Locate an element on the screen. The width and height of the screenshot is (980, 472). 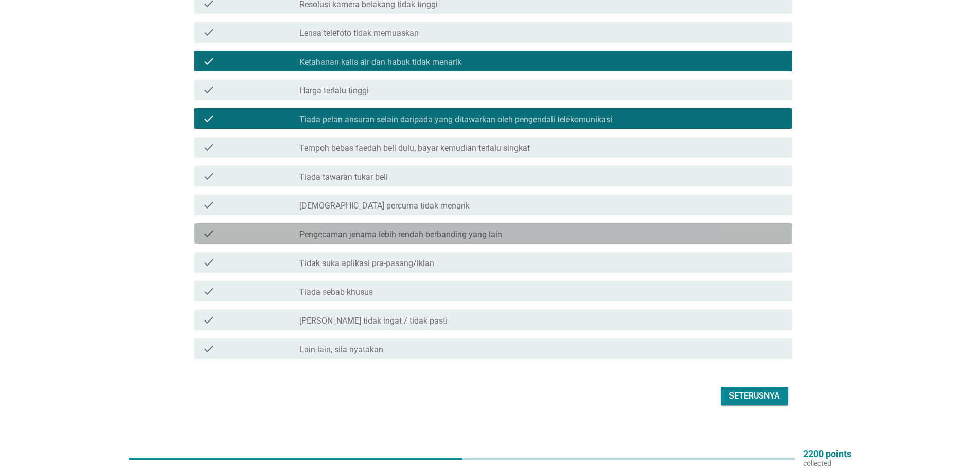
label: Lensa telefoto tidak memuaskan is located at coordinates (359, 34).